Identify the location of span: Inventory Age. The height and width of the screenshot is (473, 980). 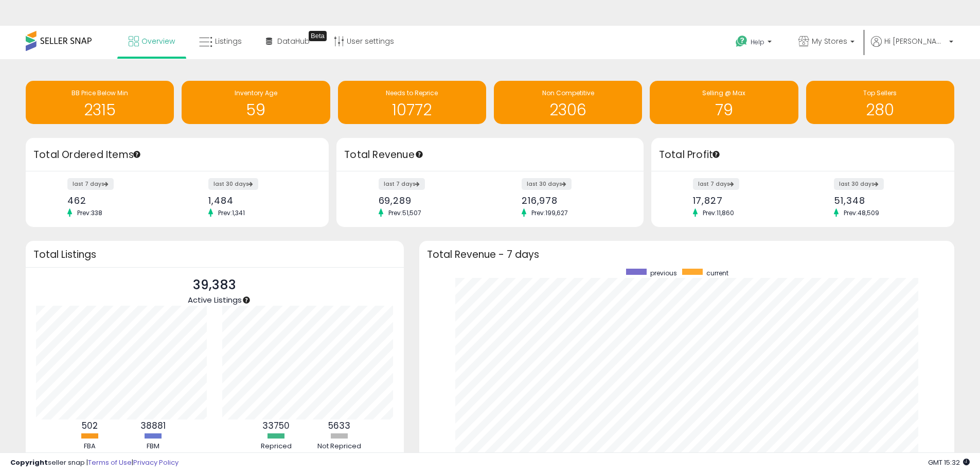
(256, 93).